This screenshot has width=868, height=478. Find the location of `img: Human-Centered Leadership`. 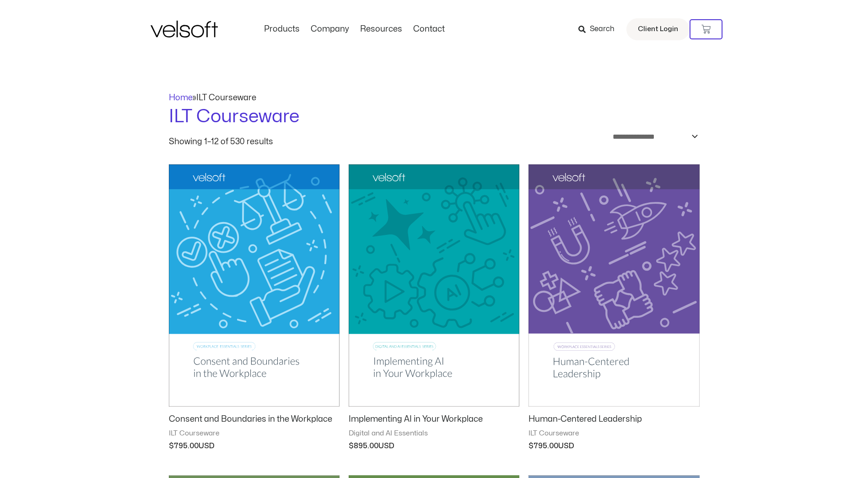

img: Human-Centered Leadership is located at coordinates (613, 286).